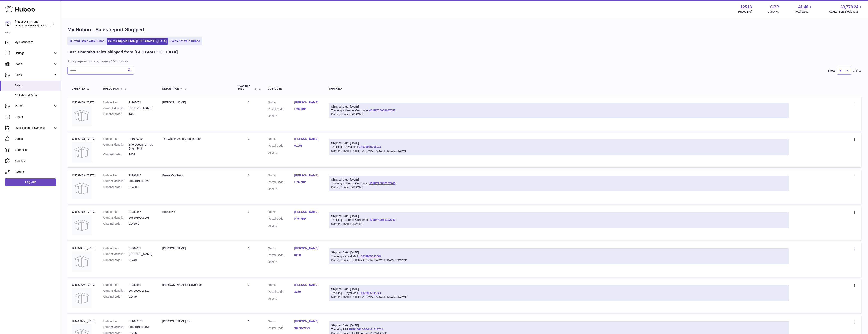 The height and width of the screenshot is (334, 868). Describe the element at coordinates (370, 256) in the screenshot. I see `a: LA073965111GB` at that location.